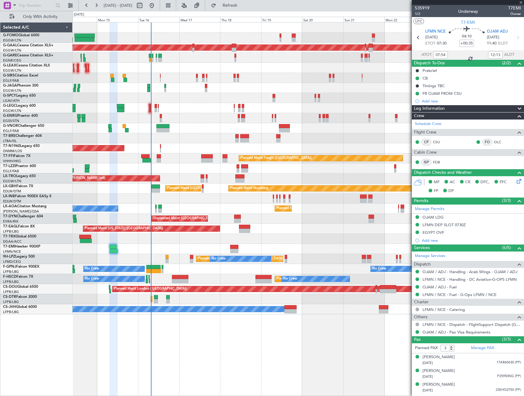 The image size is (524, 396). What do you see at coordinates (200, 20) in the screenshot?
I see `div: Wed 17` at bounding box center [200, 20].